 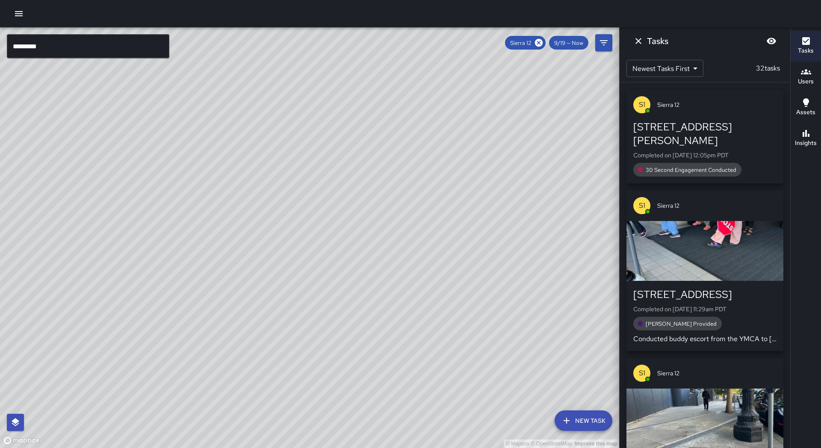 I want to click on button: Blur, so click(x=771, y=41).